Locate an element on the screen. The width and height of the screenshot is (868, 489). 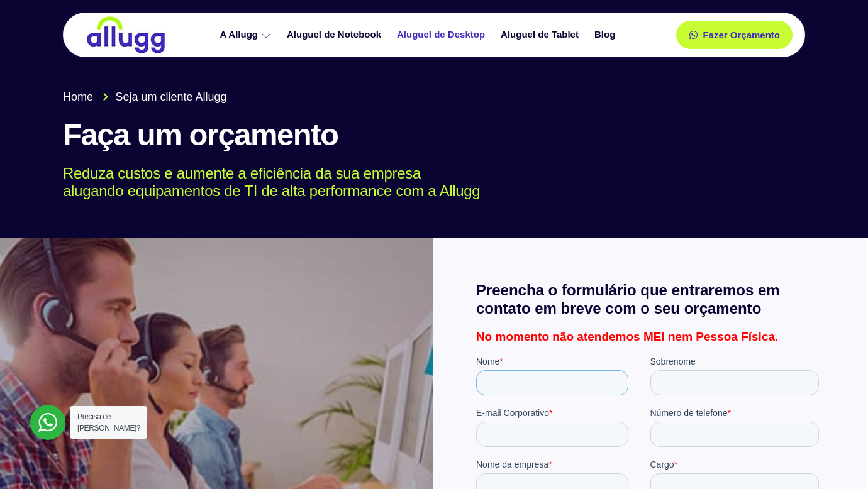
a: Aluguel de Notebook is located at coordinates (335, 35).